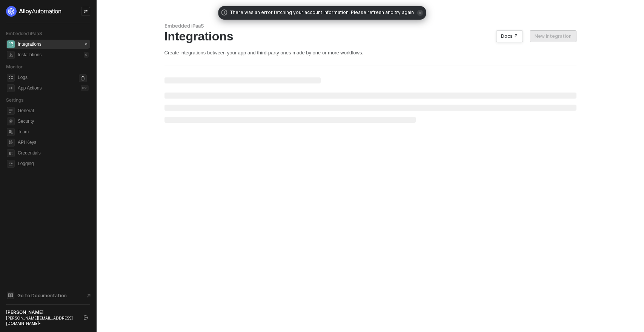 The width and height of the screenshot is (644, 332). I want to click on img: logo, so click(34, 11).